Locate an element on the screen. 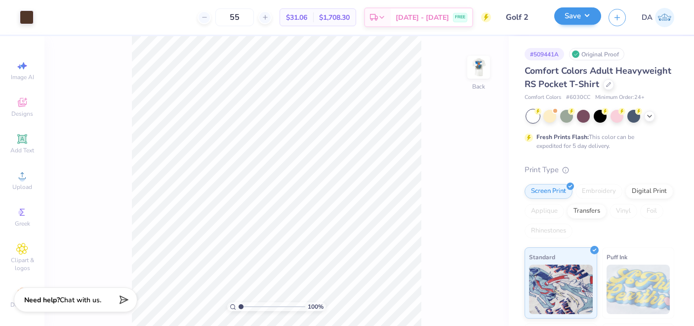 The width and height of the screenshot is (694, 326). div: Applique is located at coordinates (544, 211).